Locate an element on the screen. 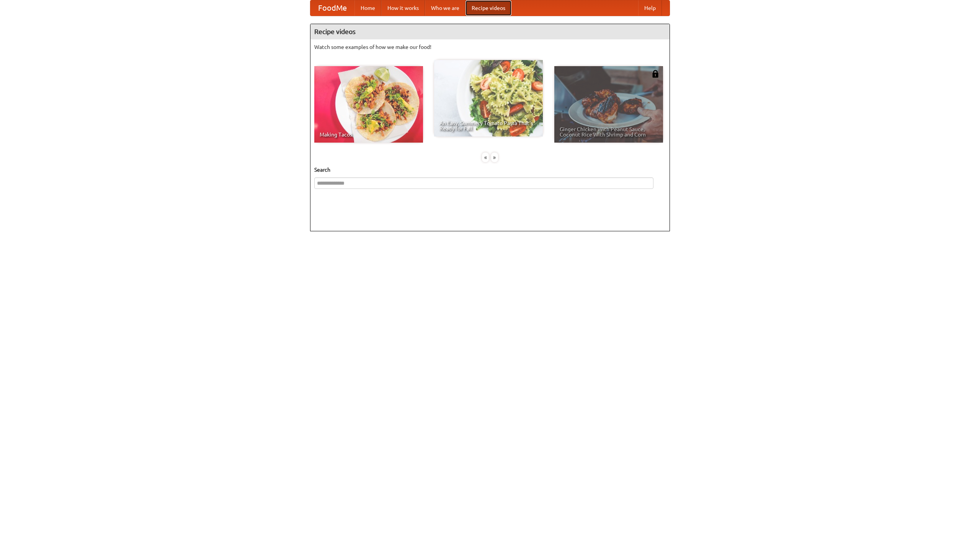 Image resolution: width=980 pixels, height=541 pixels. a: Home is located at coordinates (368, 8).